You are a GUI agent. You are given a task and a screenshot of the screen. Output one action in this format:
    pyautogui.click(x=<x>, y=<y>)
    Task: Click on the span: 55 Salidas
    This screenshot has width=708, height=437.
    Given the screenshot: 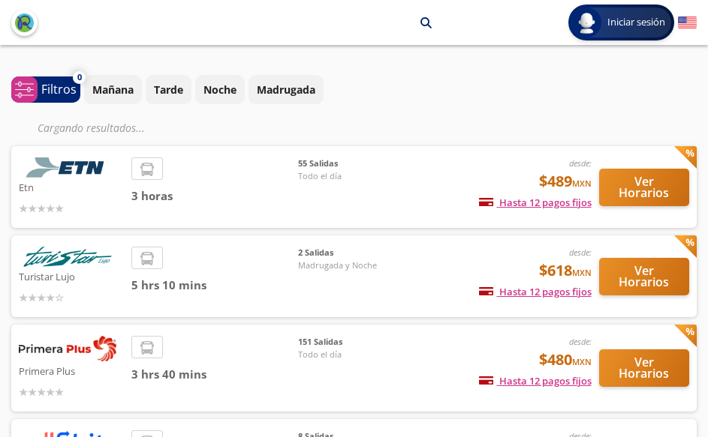 What is the action you would take?
    pyautogui.click(x=350, y=164)
    